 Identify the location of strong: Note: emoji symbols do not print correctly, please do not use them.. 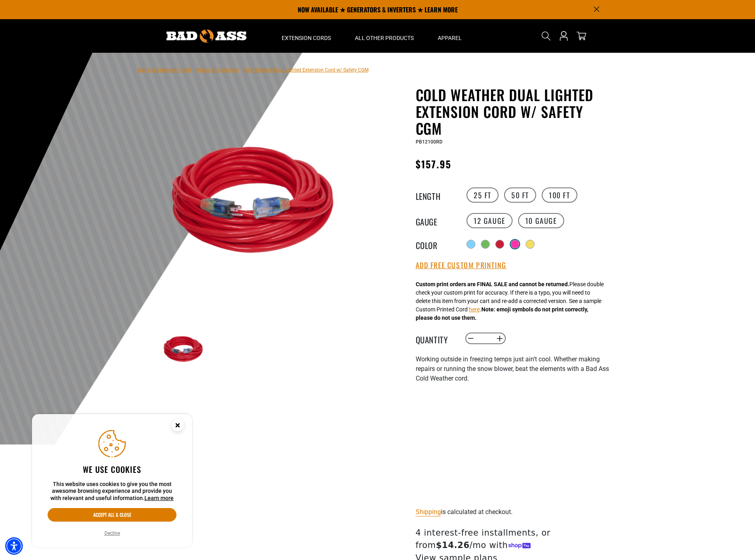
(502, 313).